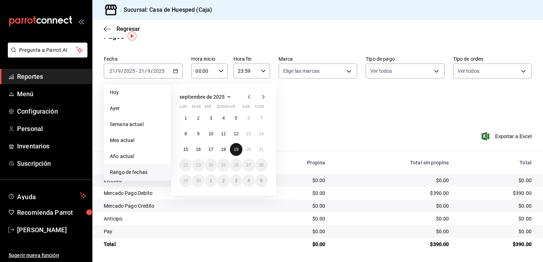  I want to click on span: Exportar a Excel, so click(507, 137).